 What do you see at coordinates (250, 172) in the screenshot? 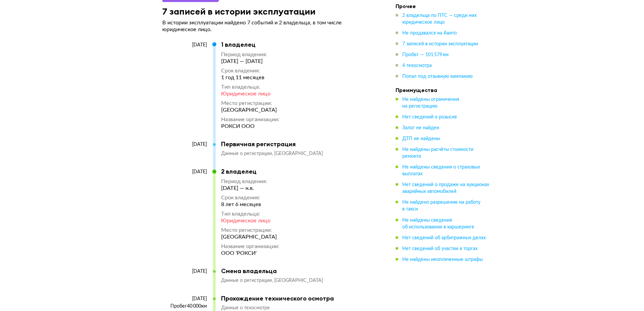
I see `div: 2 владелец` at bounding box center [250, 172].